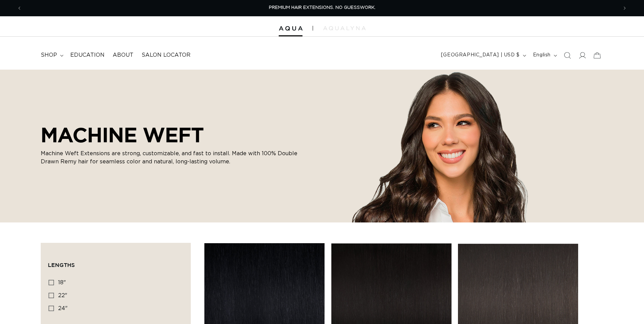 This screenshot has height=324, width=644. Describe the element at coordinates (544, 56) in the screenshot. I see `button: English` at that location.